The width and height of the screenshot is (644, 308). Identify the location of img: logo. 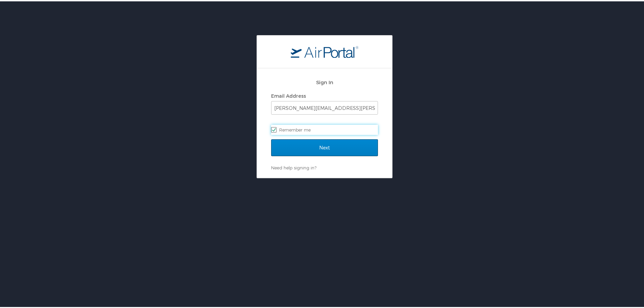
(324, 50).